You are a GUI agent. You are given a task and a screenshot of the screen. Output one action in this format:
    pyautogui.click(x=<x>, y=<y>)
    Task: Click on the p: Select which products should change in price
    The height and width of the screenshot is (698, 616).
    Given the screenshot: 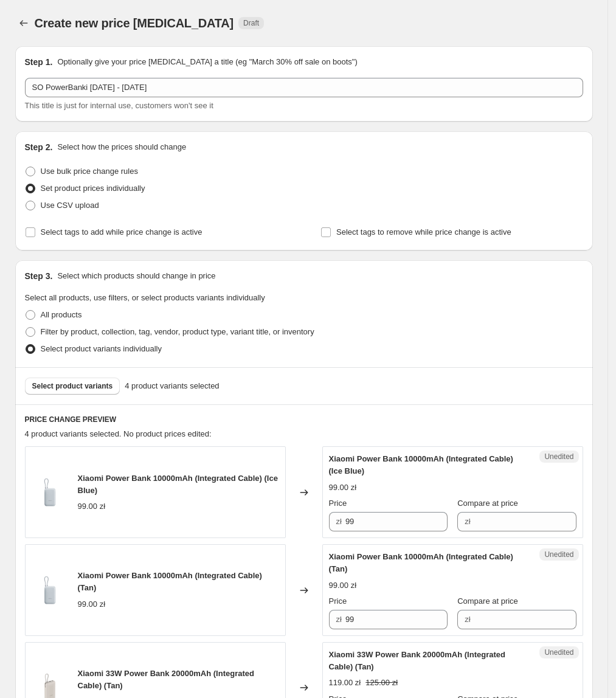 What is the action you would take?
    pyautogui.click(x=136, y=276)
    